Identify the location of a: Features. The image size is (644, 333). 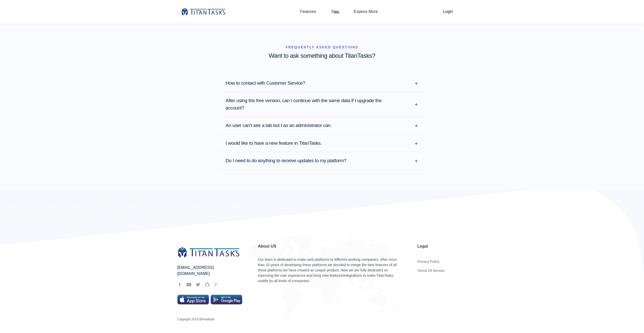
(308, 11).